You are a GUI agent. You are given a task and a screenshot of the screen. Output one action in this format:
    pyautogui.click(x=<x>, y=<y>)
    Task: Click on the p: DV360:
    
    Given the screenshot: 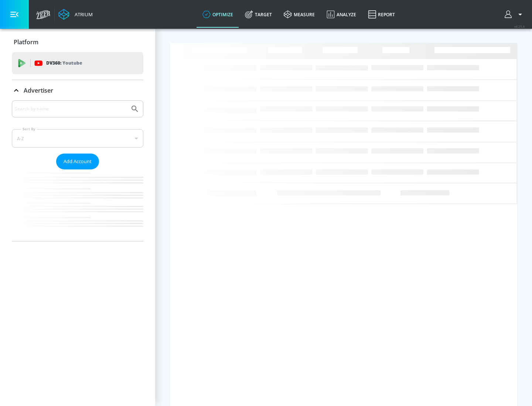 What is the action you would take?
    pyautogui.click(x=64, y=63)
    